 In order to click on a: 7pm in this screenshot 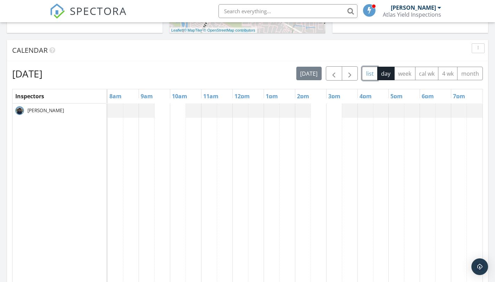, I will do `click(459, 96)`.